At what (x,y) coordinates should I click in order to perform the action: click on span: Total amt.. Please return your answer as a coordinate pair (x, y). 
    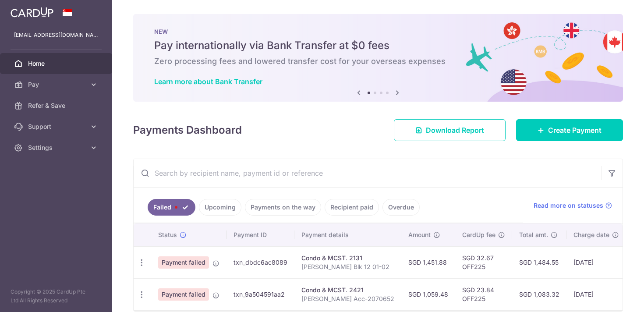
    Looking at the image, I should click on (534, 235).